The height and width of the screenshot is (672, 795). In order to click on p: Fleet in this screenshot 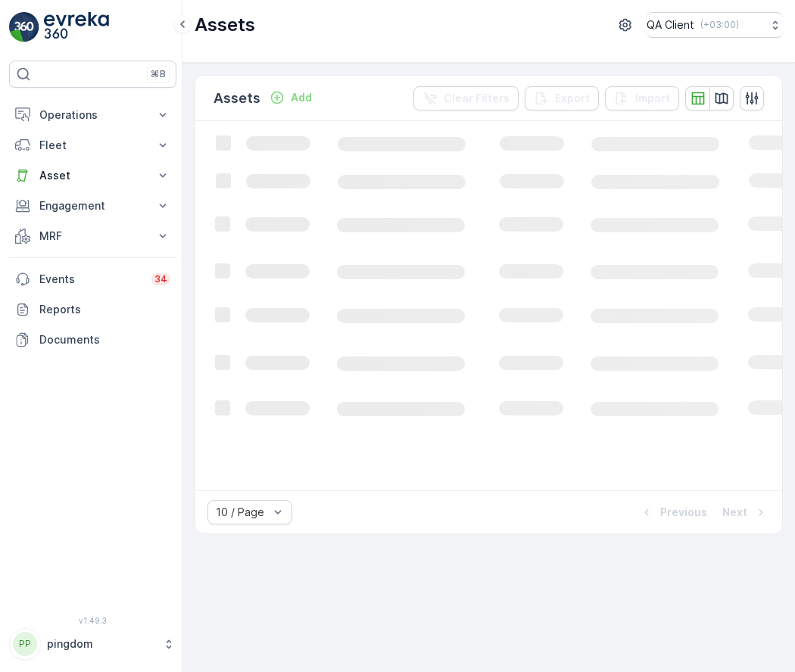, I will do `click(92, 146)`.